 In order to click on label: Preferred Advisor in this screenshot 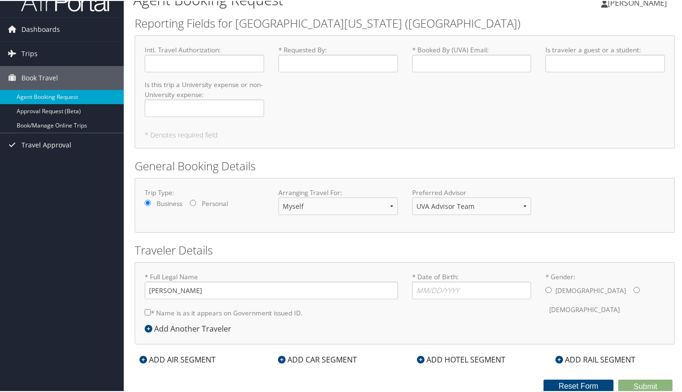, I will do `click(472, 192)`.